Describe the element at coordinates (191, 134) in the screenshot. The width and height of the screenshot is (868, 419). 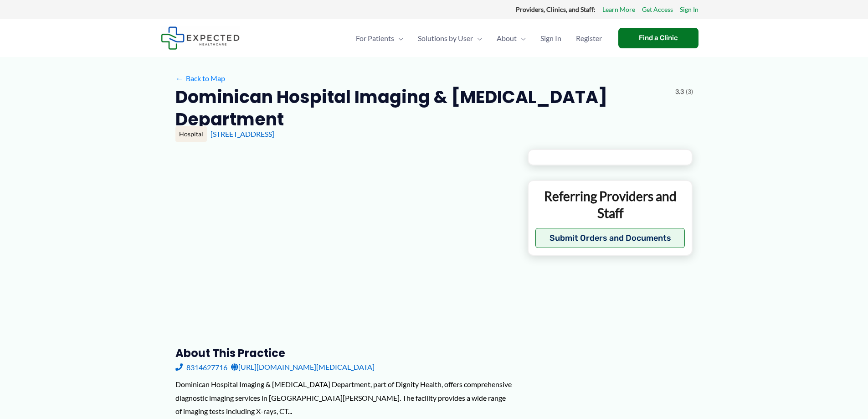
I see `div: Hospital` at that location.